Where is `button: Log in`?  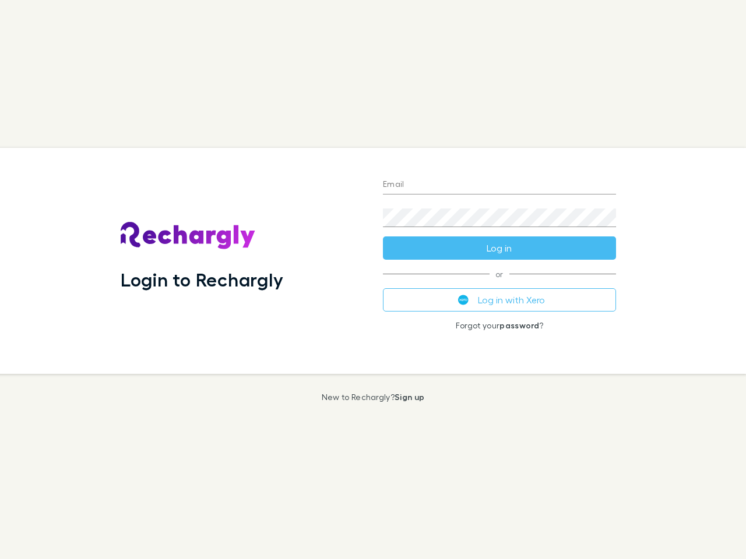 button: Log in is located at coordinates (499, 248).